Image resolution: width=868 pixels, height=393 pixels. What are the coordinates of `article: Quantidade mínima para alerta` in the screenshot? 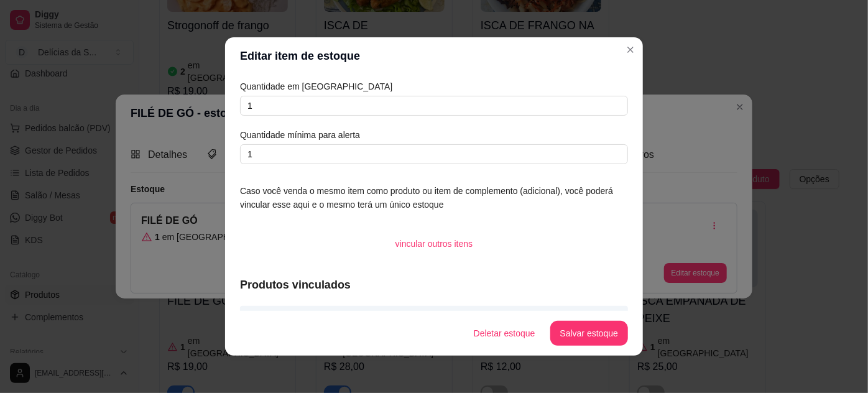 It's located at (434, 135).